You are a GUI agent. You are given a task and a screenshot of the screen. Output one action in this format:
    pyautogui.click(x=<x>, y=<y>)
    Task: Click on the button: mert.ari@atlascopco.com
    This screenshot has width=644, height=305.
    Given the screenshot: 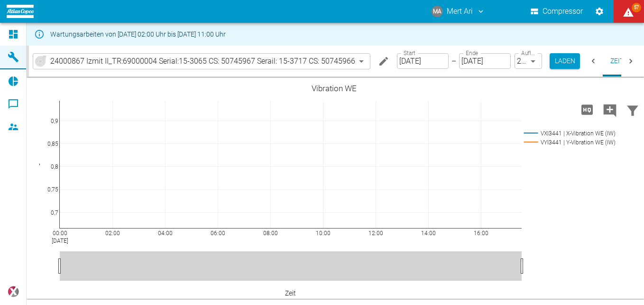 What is the action you would take?
    pyautogui.click(x=458, y=12)
    